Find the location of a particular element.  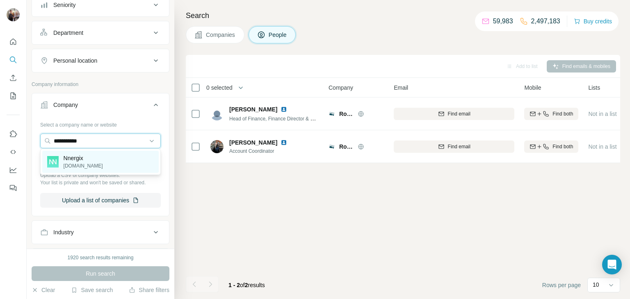

p: 2,497,183 is located at coordinates (545, 21).